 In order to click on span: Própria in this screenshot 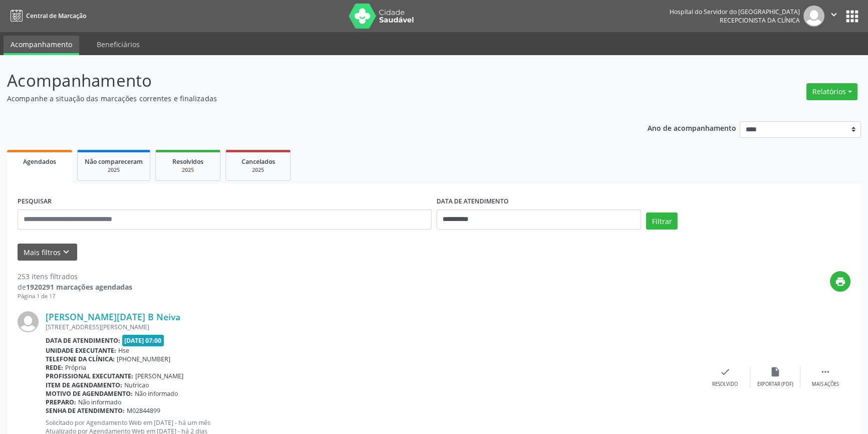, I will do `click(76, 367)`.